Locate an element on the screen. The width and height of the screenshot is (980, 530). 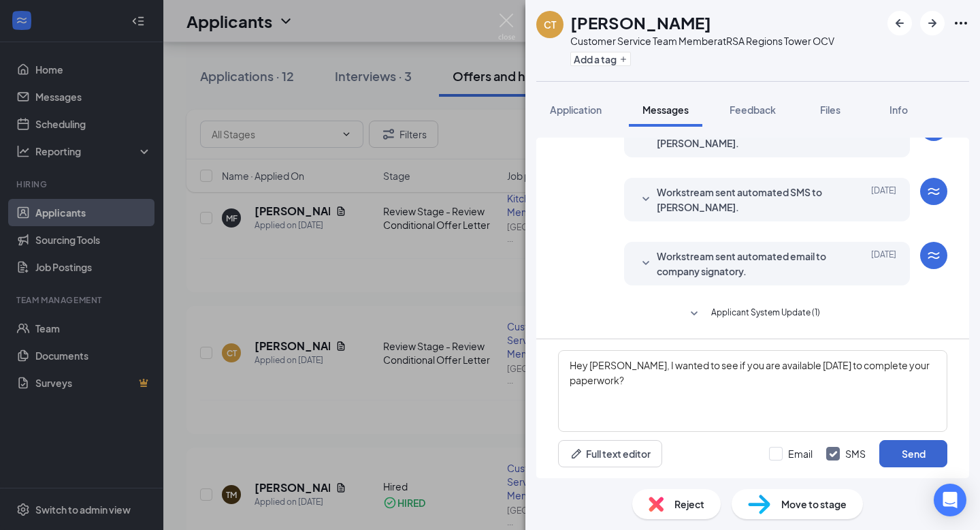
svg: Pen is located at coordinates (577, 453).